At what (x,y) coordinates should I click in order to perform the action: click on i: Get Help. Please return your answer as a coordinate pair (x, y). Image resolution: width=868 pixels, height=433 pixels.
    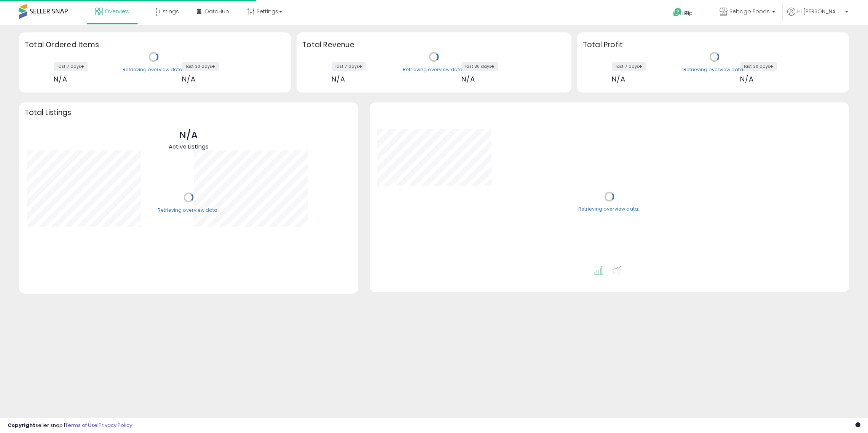
    Looking at the image, I should click on (677, 12).